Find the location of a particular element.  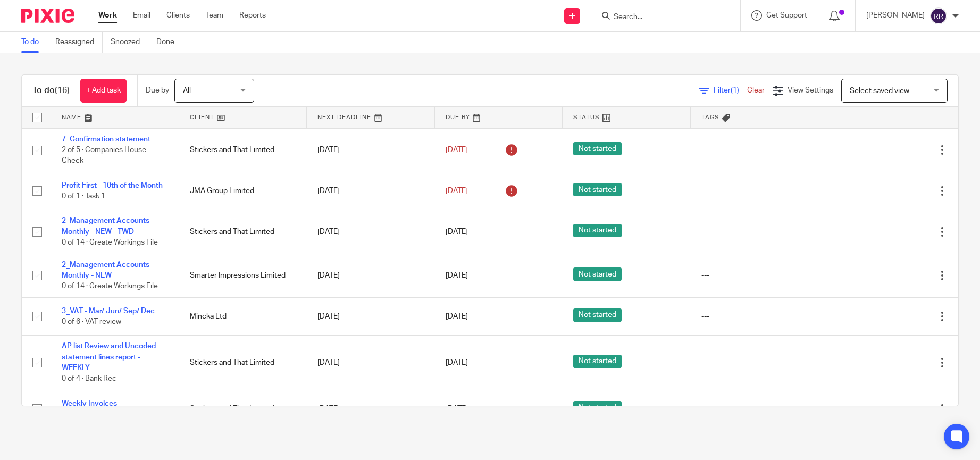

input: Search is located at coordinates (660, 18).